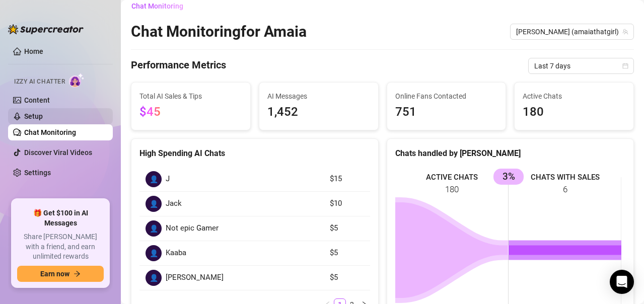  I want to click on span: AI Messages, so click(319, 96).